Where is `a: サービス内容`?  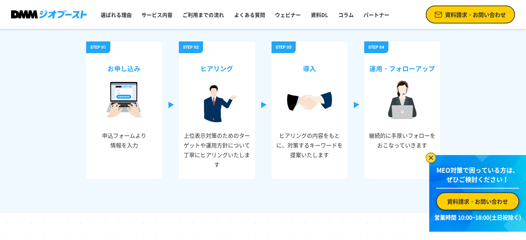 a: サービス内容 is located at coordinates (157, 15).